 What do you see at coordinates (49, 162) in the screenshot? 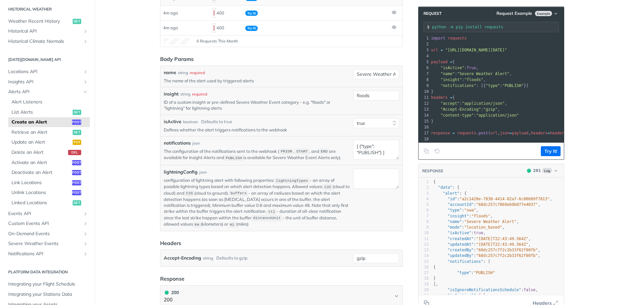
I see `a: Activate an Alertpost` at bounding box center [49, 162].